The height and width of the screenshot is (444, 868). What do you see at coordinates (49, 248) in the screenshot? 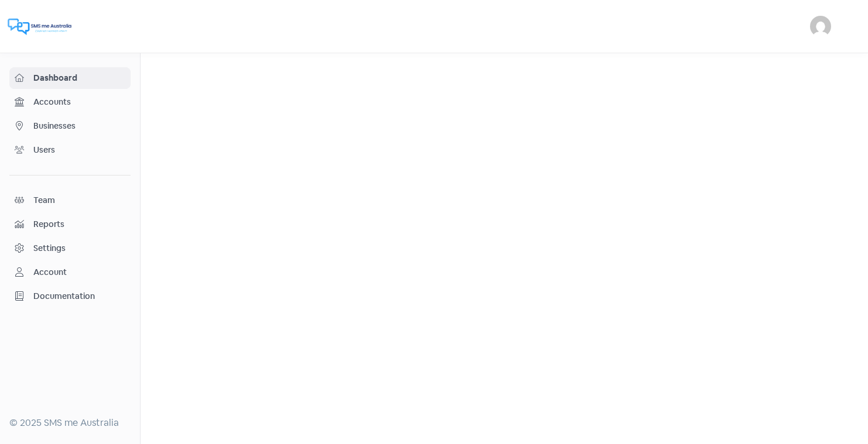
I see `div: Settings` at bounding box center [49, 248].